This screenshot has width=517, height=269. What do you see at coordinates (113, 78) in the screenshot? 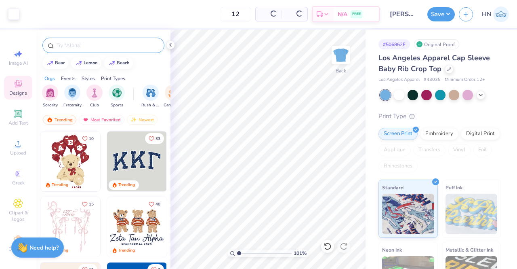
I see `div: Print Types` at bounding box center [113, 78].